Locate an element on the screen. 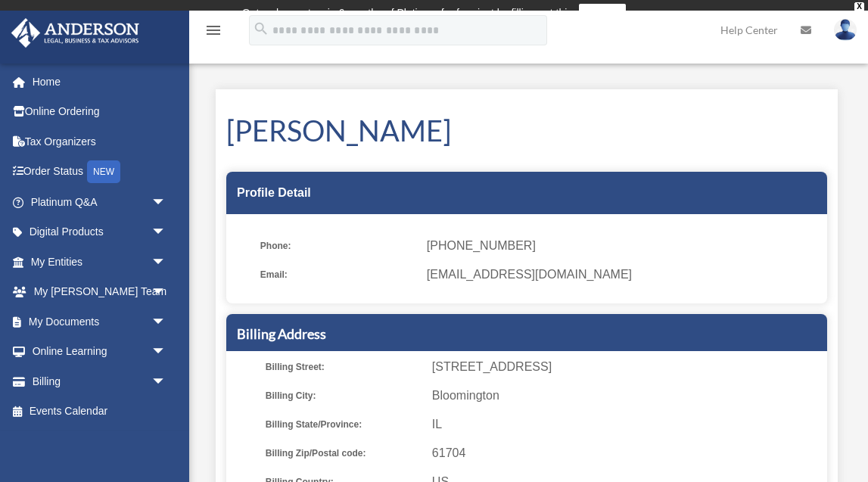 The image size is (868, 482). a: Digital Productsarrow_drop_down is located at coordinates (100, 232).